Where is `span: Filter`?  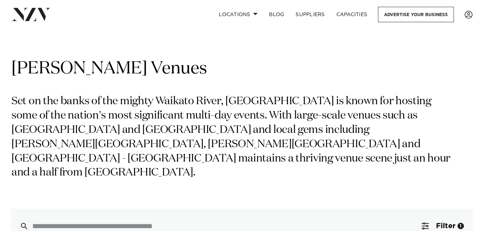 span: Filter is located at coordinates (445, 226).